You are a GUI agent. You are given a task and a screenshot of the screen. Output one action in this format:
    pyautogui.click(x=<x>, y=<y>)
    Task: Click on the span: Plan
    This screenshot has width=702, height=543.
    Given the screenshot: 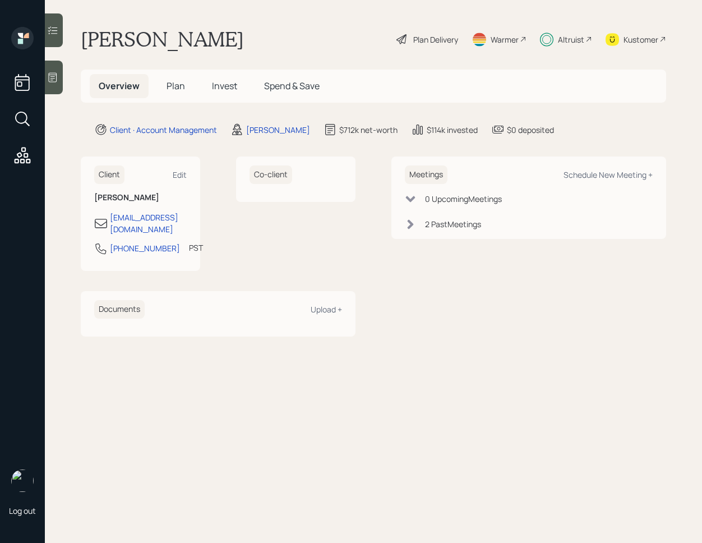 What is the action you would take?
    pyautogui.click(x=176, y=86)
    